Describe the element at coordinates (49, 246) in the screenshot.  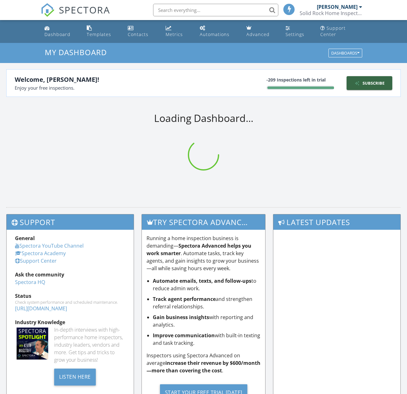
I see `a: Spectora YouTube Channel` at that location.